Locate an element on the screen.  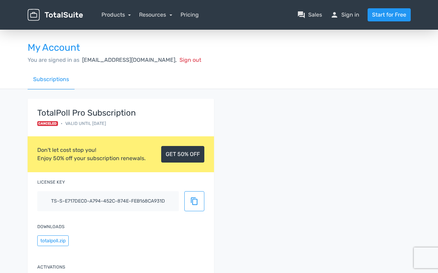
span: Canceled is located at coordinates (48, 123).